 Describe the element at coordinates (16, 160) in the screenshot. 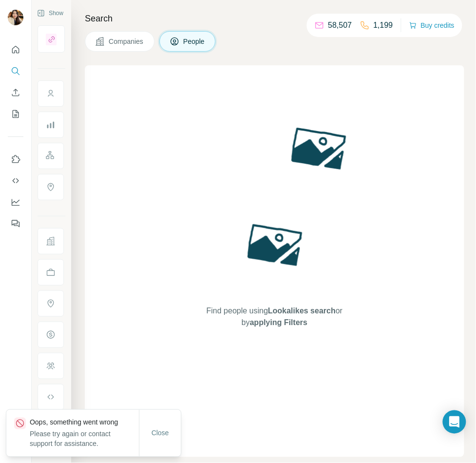

I see `button: Use Surfe on LinkedIn` at that location.